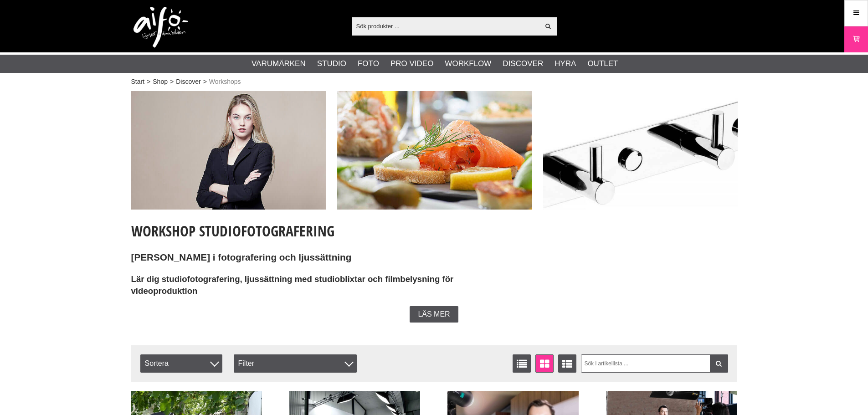 Image resolution: width=868 pixels, height=415 pixels. I want to click on input: Sök produkter ..., so click(445, 26).